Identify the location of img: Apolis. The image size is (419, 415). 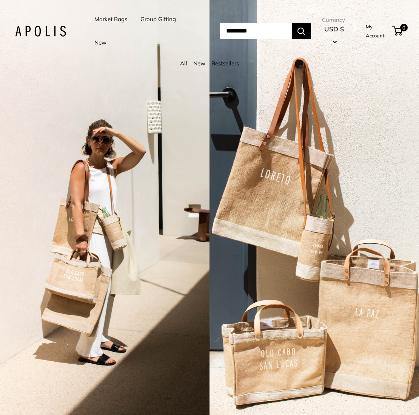
(40, 31).